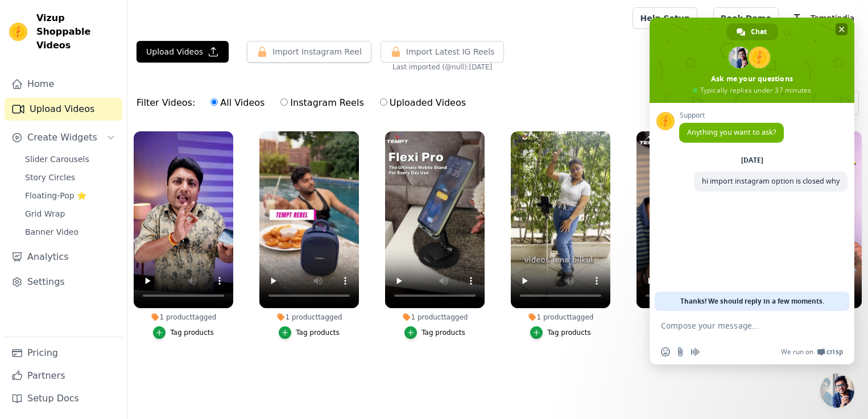 This screenshot has height=419, width=868. What do you see at coordinates (45, 214) in the screenshot?
I see `span: Grid Wrap` at bounding box center [45, 214].